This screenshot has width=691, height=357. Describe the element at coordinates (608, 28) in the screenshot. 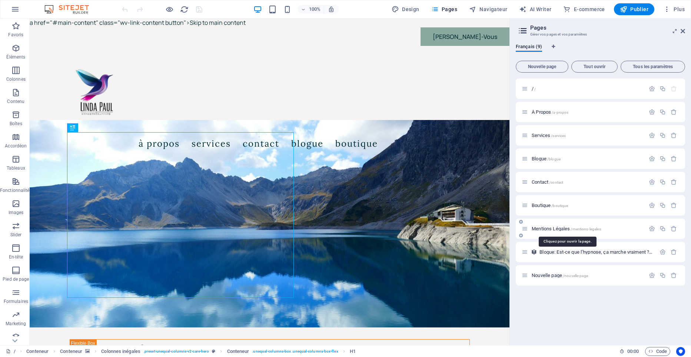

I see `h2: Pages` at that location.